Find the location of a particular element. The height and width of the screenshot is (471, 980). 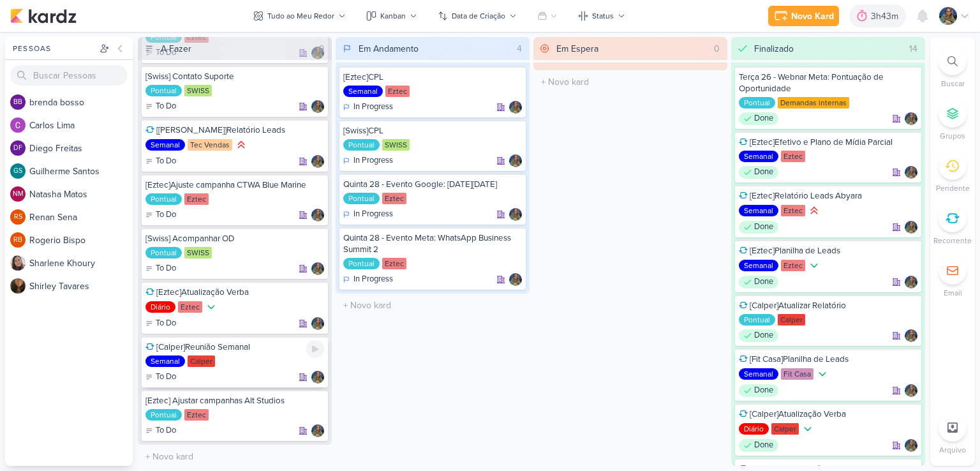

input: Buscar Pessoas is located at coordinates (69, 75).